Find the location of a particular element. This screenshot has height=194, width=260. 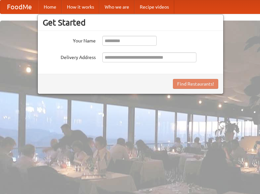

h3: Get Started is located at coordinates (131, 23).